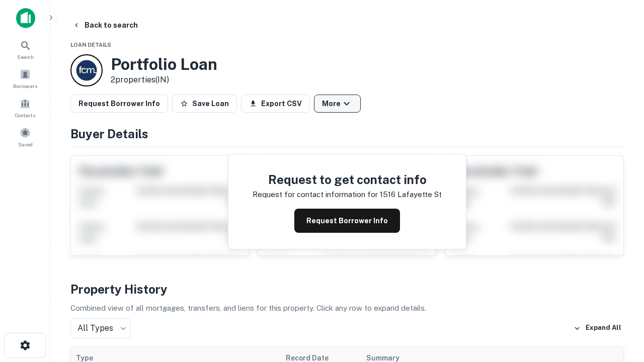  What do you see at coordinates (164, 80) in the screenshot?
I see `p: 2 properties (IN)` at bounding box center [164, 80].